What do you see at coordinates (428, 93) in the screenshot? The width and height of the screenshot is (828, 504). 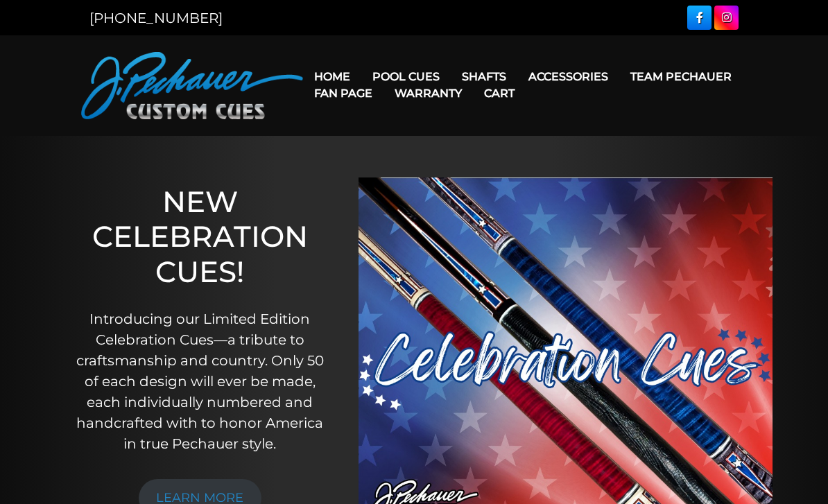 I see `a: Warranty` at bounding box center [428, 93].